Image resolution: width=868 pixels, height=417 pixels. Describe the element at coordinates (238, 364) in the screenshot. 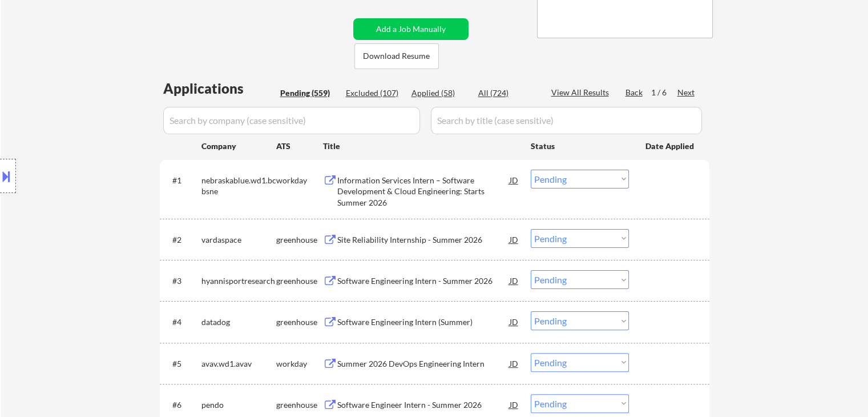

I see `div: avav.wd1.avav` at that location.